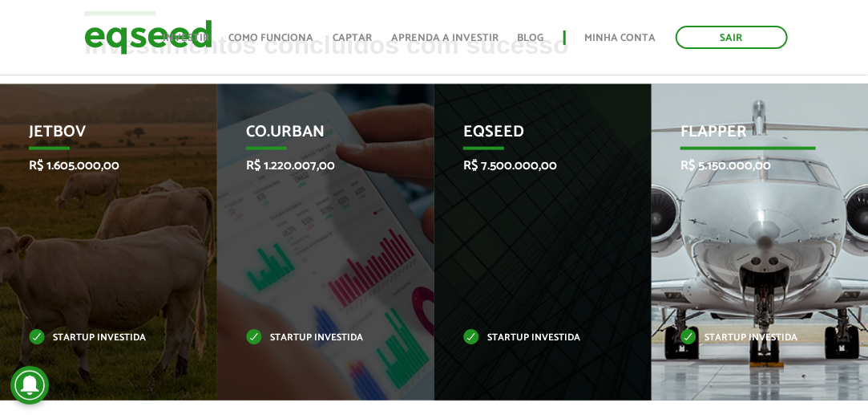  What do you see at coordinates (96, 137) in the screenshot?
I see `p: JetBov` at bounding box center [96, 137].